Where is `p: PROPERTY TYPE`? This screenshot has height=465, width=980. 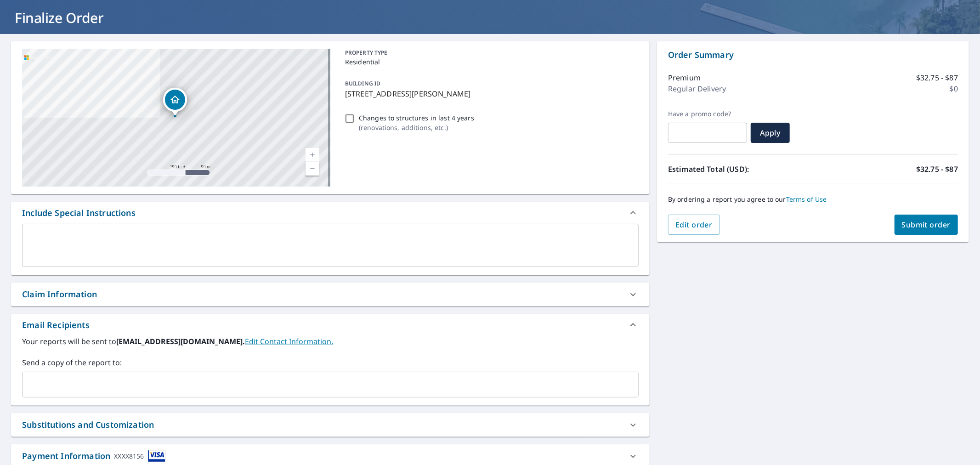
p: PROPERTY TYPE is located at coordinates (490, 53).